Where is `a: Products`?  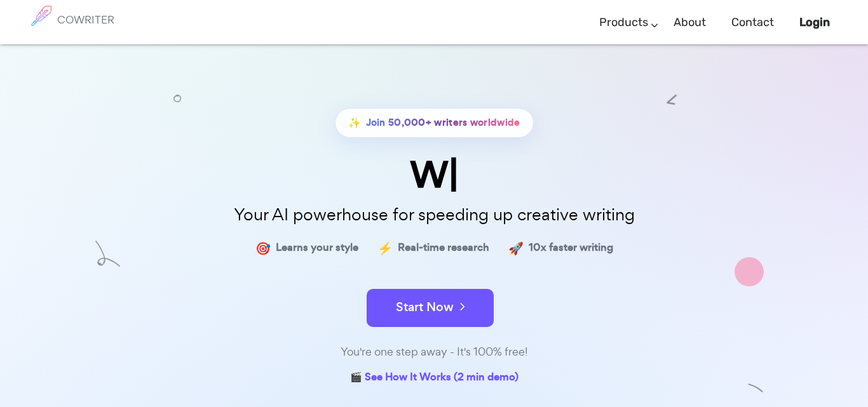
a: Products is located at coordinates (623, 22).